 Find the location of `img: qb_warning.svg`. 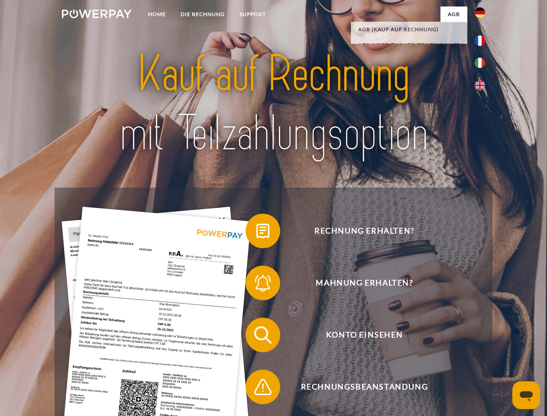

img: qb_warning.svg is located at coordinates (263, 387).